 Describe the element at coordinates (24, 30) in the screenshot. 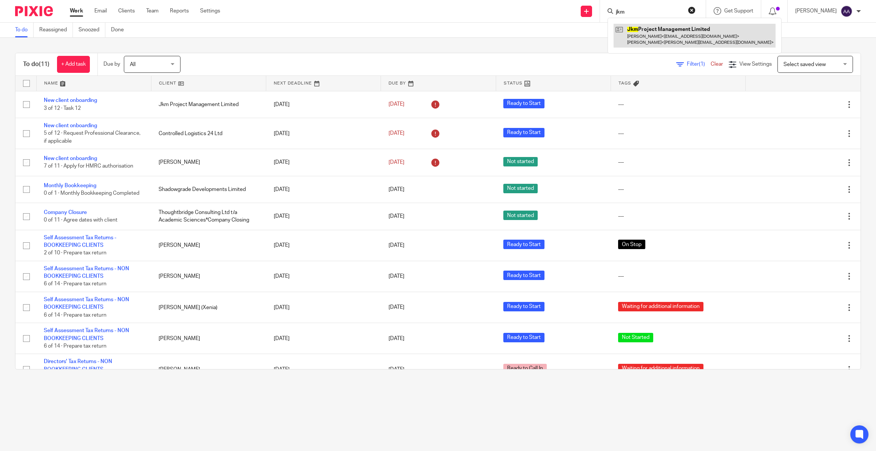

I see `a: To do` at that location.